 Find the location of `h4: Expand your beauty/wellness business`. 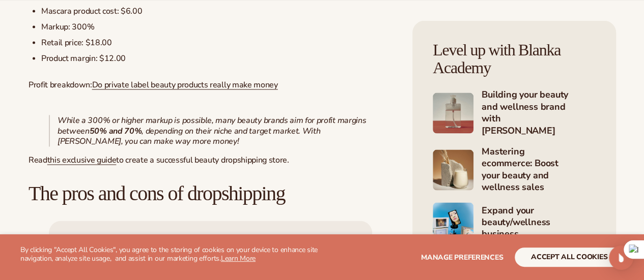

h4: Expand your beauty/wellness business is located at coordinates (539, 223).